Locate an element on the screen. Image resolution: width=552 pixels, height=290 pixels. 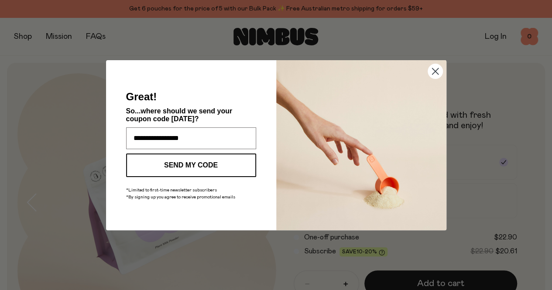
button: SEND MY CODE is located at coordinates (191, 165).